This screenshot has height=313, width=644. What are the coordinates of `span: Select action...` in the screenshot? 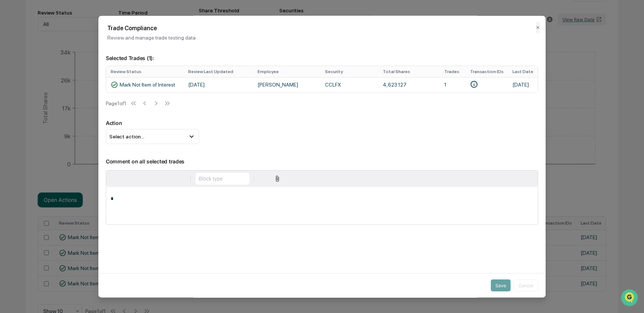 It's located at (127, 137).